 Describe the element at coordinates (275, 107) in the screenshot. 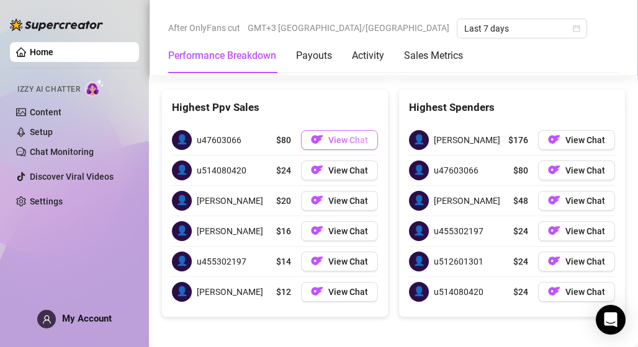

I see `div: Highest Ppv Sales` at that location.